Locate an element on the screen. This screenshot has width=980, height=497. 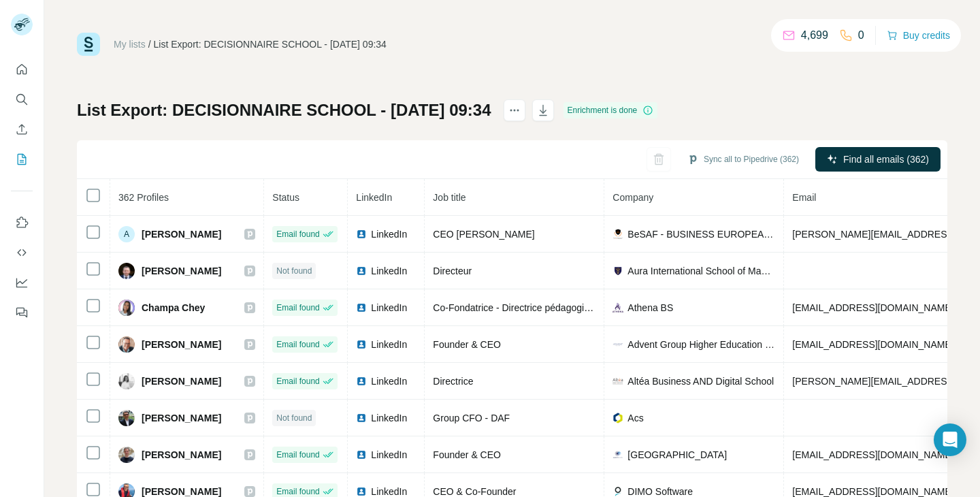
button: My lists is located at coordinates (22, 159).